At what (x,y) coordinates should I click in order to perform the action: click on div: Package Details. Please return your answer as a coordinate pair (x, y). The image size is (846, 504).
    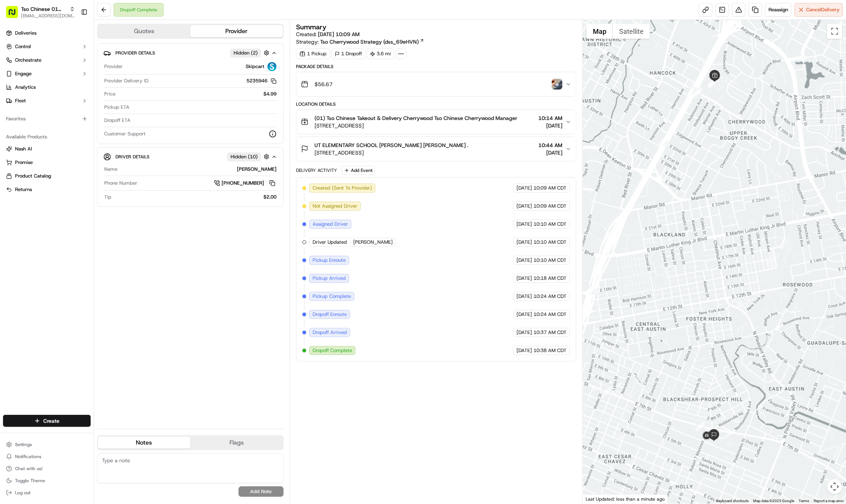
    Looking at the image, I should click on (437, 67).